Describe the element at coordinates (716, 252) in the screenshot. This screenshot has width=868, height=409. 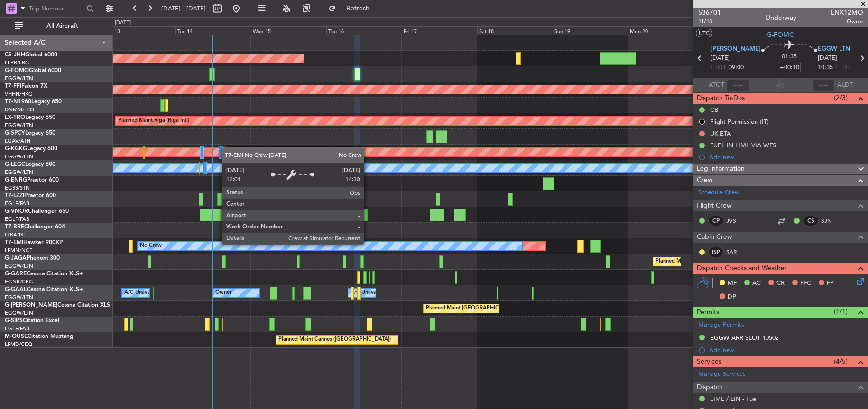
I see `div: ISP` at that location.